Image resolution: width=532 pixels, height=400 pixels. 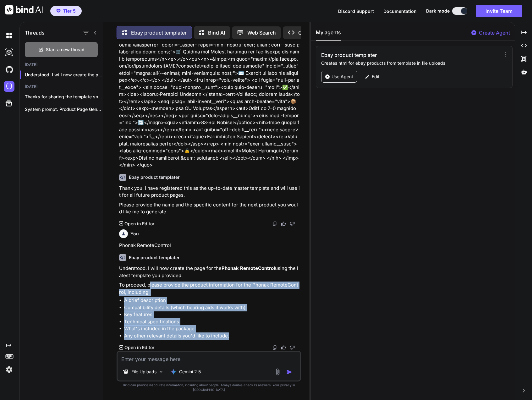 What do you see at coordinates (212, 314) in the screenshot?
I see `li: Key features` at bounding box center [212, 314].